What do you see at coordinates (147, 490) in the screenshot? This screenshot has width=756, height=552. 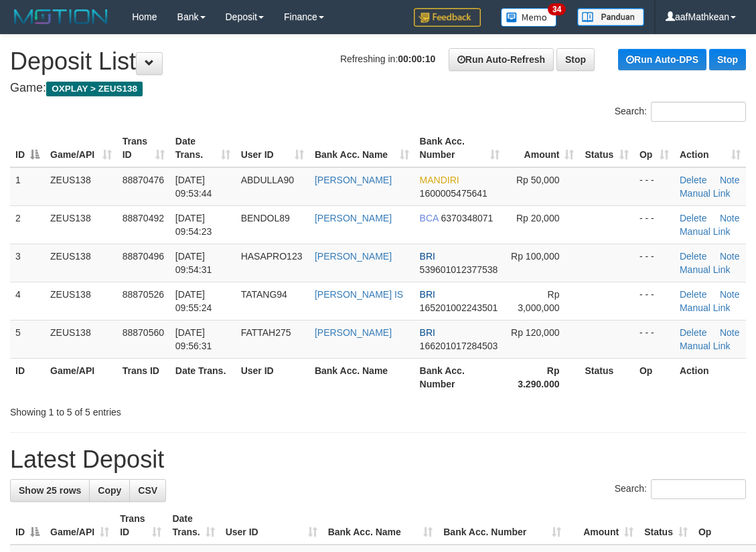 I see `a: CSV` at bounding box center [147, 490].